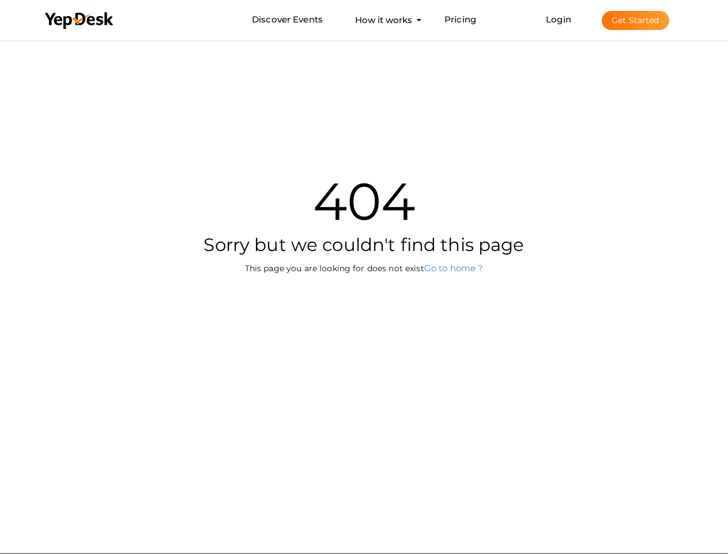 Image resolution: width=728 pixels, height=554 pixels. Describe the element at coordinates (287, 20) in the screenshot. I see `a: Discover Events` at that location.